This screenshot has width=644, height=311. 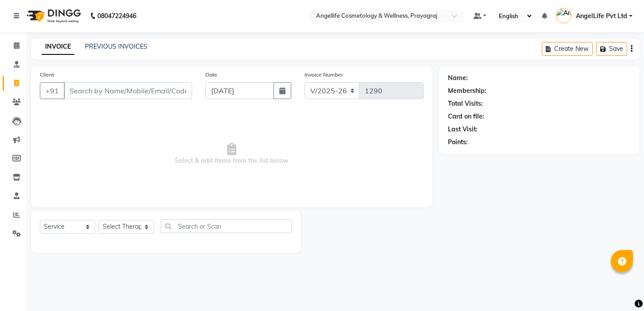 I want to click on span: Select & add items from the list below, so click(x=232, y=154).